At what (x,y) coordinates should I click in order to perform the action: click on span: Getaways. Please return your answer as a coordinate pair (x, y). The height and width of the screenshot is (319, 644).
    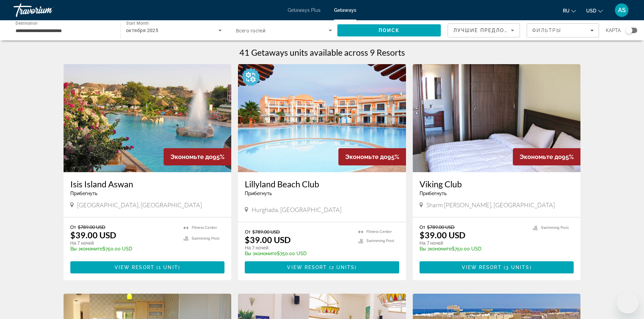
    Looking at the image, I should click on (345, 10).